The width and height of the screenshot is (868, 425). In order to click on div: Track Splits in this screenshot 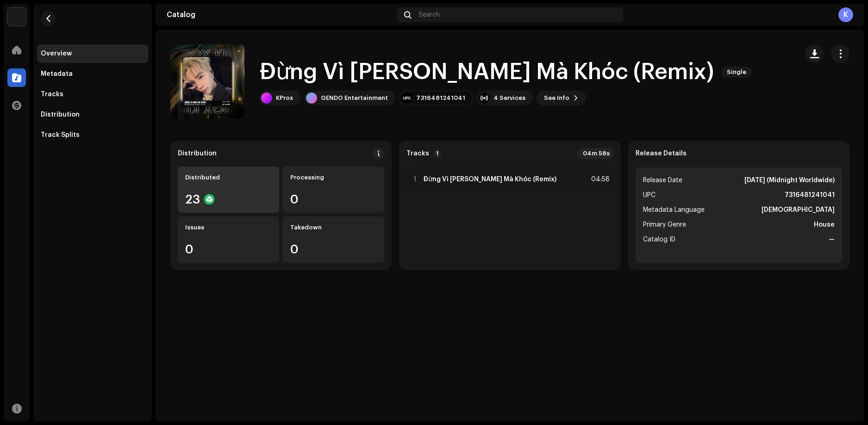, I will do `click(60, 135)`.